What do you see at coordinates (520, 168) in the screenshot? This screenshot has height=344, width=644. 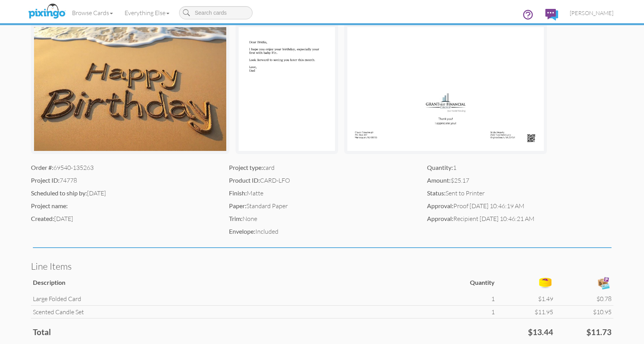 I see `div: 1` at bounding box center [520, 168].